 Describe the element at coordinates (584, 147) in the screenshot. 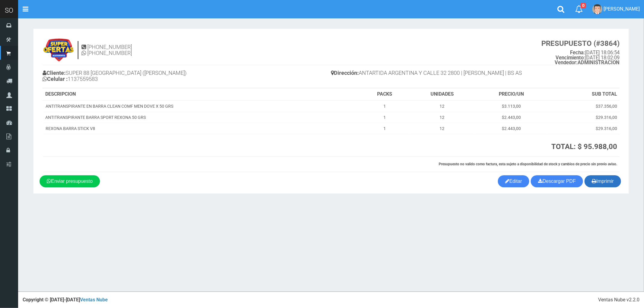

I see `strong: TOTAL: $ 95.988,00` at that location.